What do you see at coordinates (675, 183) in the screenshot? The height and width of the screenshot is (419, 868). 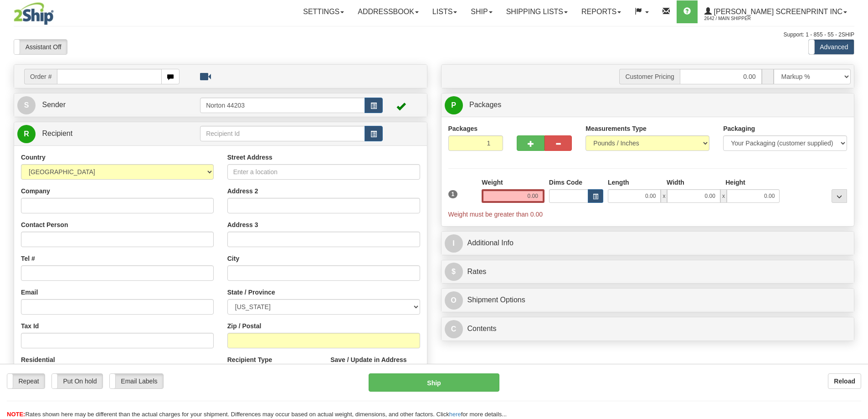 I see `label: Width` at bounding box center [675, 183].